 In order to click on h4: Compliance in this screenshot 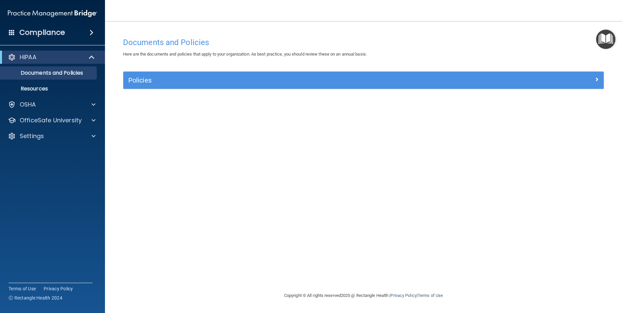, I will do `click(42, 33)`.